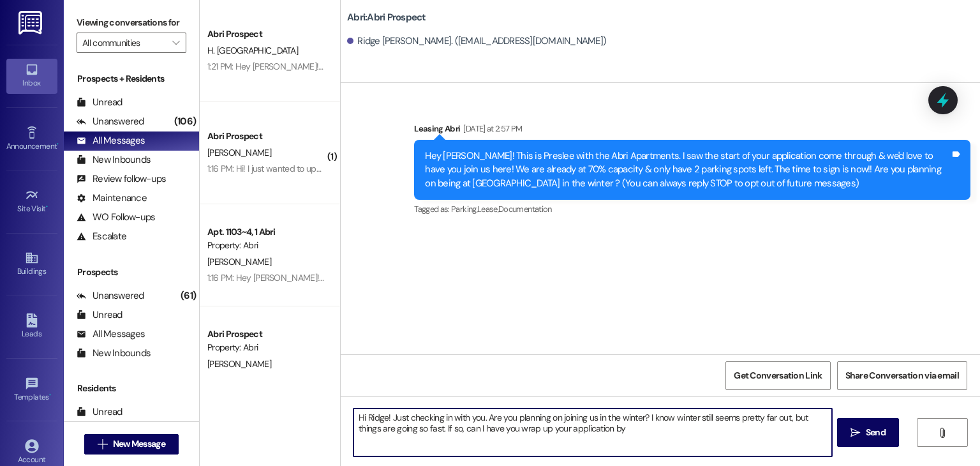 This screenshot has height=466, width=980. I want to click on img: ResiDesk Logo, so click(31, 23).